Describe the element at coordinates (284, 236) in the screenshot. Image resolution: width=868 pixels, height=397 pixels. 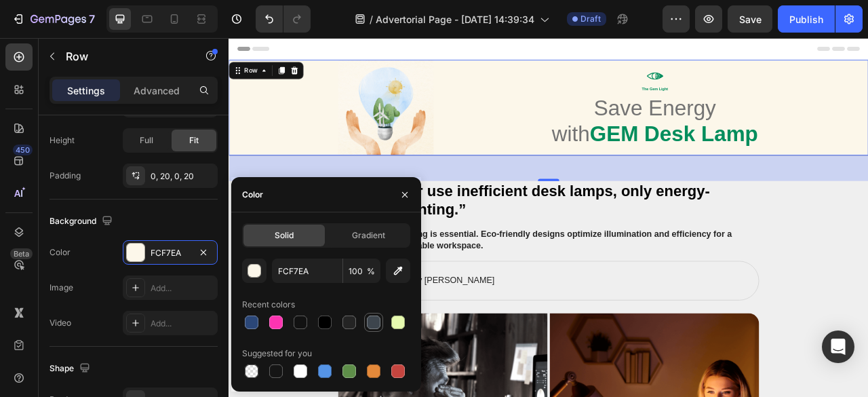
I see `span: Solid` at that location.